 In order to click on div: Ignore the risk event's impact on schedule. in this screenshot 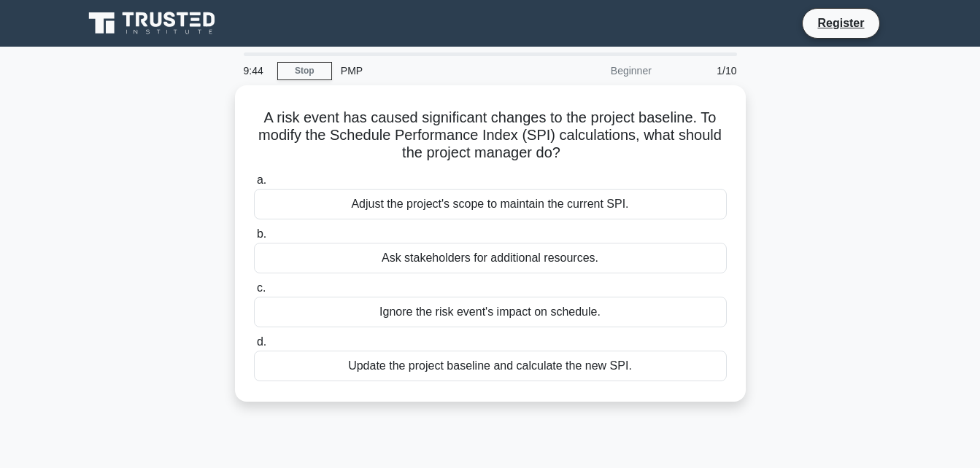, I will do `click(490, 312)`.